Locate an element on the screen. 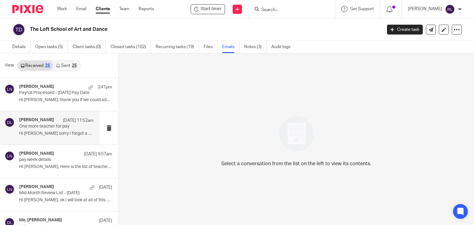 The height and width of the screenshot is (225, 474). a: Details is located at coordinates (21, 47).